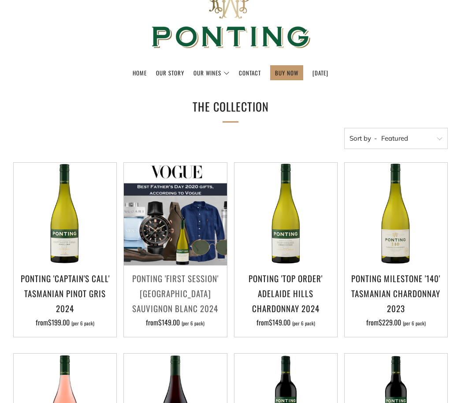 This screenshot has width=461, height=403. What do you see at coordinates (395, 298) in the screenshot?
I see `a: Ponting Milestone '140' Tasmanian Chardonnay 2023 from$229.00 (per 6 pack)` at bounding box center [395, 298].